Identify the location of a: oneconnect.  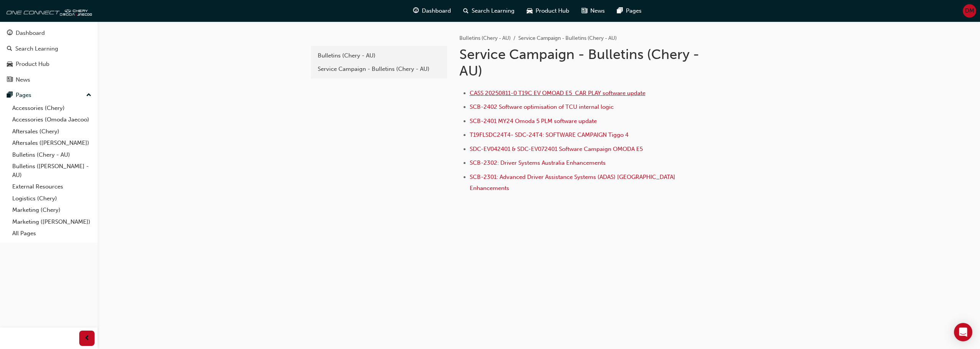
(48, 11).